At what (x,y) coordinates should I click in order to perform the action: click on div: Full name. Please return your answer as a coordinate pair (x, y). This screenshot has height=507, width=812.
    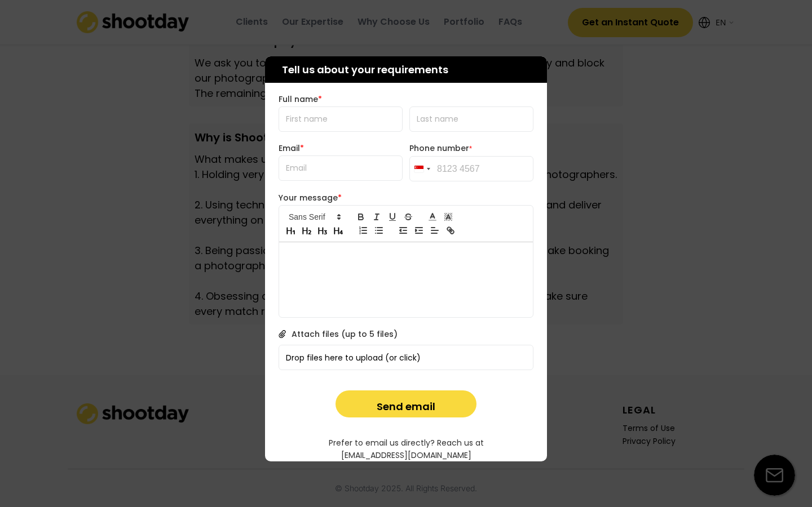
    Looking at the image, I should click on (406, 99).